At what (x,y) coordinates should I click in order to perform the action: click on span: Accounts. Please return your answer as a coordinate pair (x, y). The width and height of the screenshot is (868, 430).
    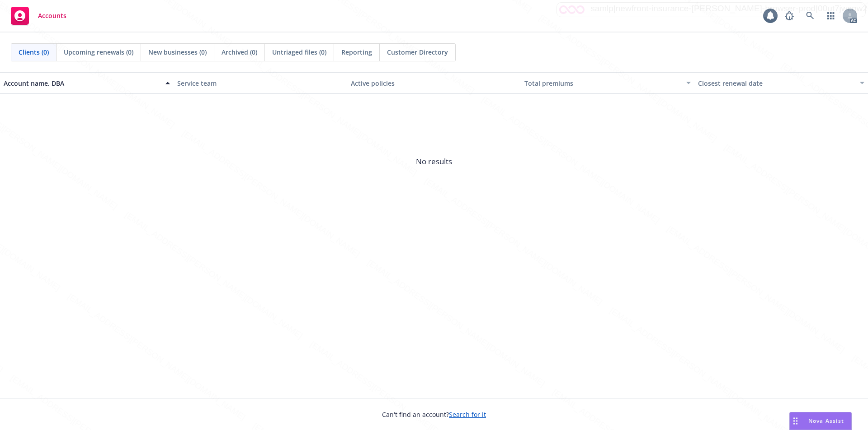
    Looking at the image, I should click on (52, 16).